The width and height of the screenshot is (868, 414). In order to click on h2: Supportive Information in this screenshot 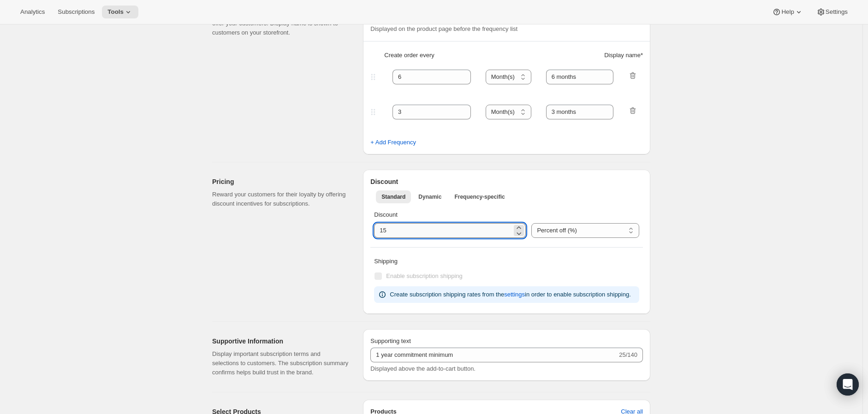, I will do `click(280, 341)`.